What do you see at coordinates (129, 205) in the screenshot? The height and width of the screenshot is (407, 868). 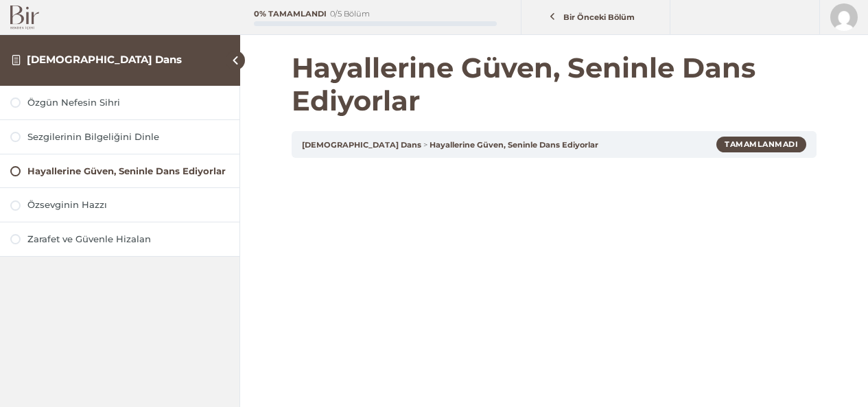 I see `div: Özsevginin Hazzı` at bounding box center [129, 205].